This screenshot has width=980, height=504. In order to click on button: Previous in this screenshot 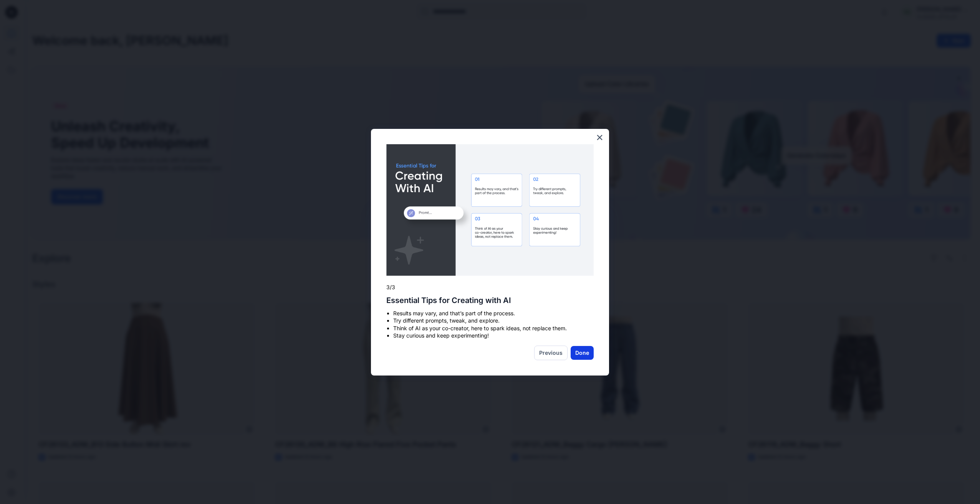, I will do `click(550, 353)`.